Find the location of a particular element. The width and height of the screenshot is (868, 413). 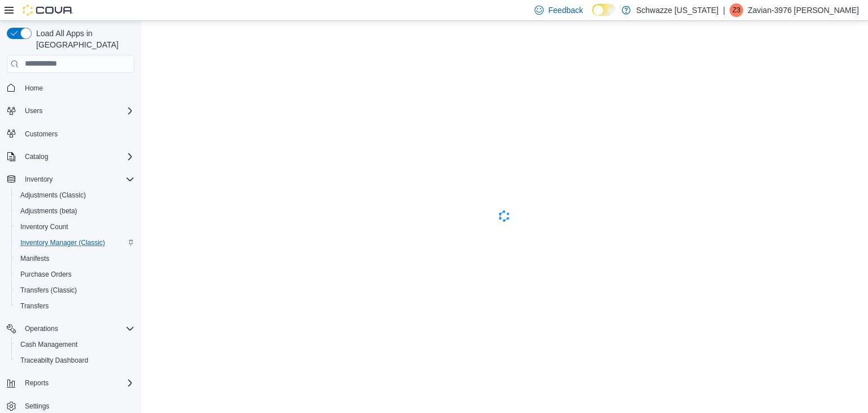

span: Feedback is located at coordinates (565, 10).